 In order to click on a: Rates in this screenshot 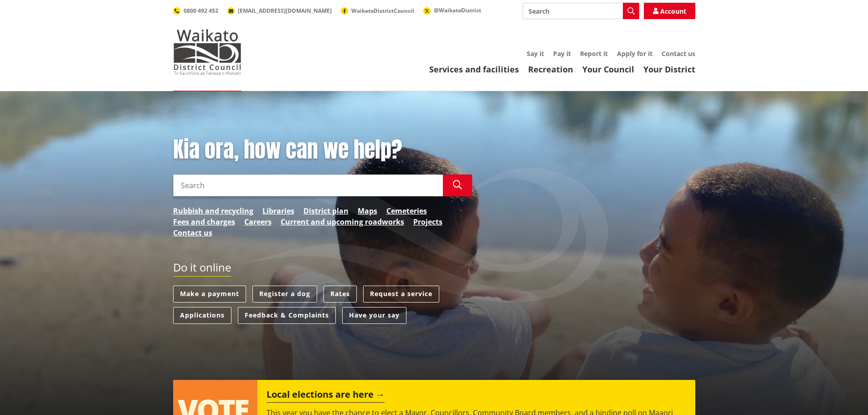, I will do `click(340, 293)`.